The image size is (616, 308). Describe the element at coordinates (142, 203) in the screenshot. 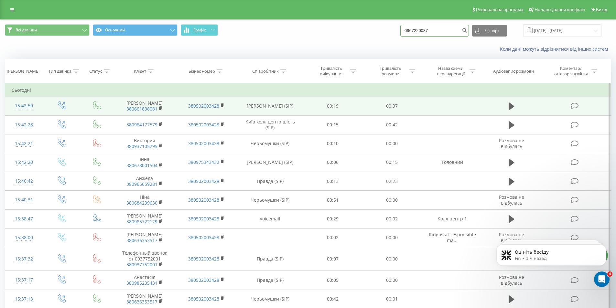

I see `a: 380684239630` at that location.